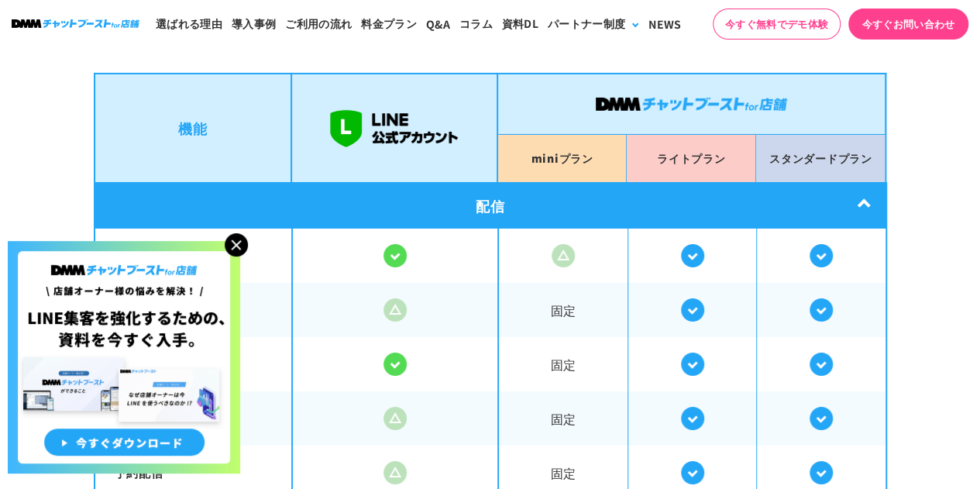 The height and width of the screenshot is (489, 980). I want to click on a: 店舗オーナー様の悩みを解決!LINE集客を狂化するための資料を今すぐ入手!, so click(124, 250).